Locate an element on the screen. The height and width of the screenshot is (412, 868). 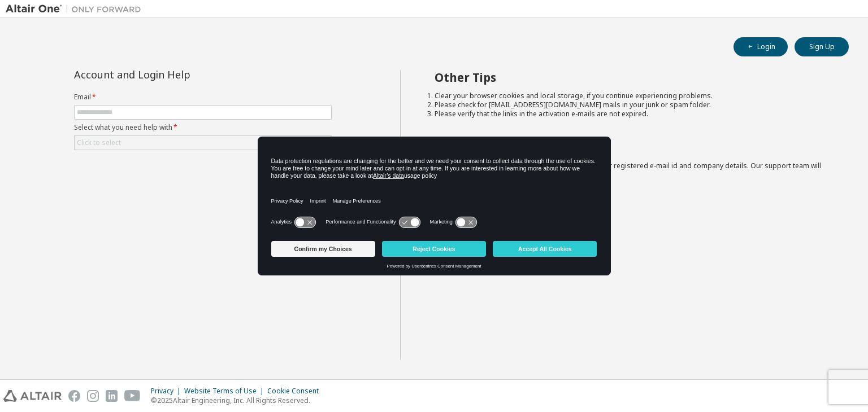
div: Cookie Consent is located at coordinates (296, 392).